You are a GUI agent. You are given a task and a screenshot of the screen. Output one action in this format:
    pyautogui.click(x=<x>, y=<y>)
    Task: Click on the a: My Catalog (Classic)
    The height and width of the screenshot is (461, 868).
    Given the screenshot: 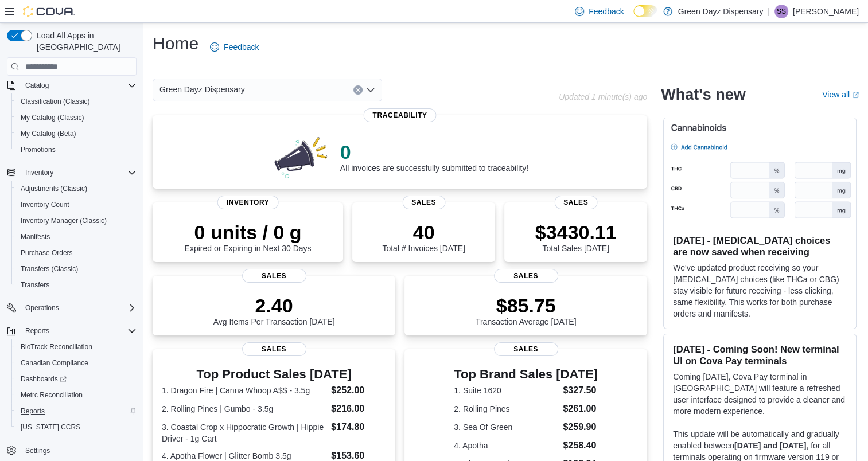 What is the action you would take?
    pyautogui.click(x=52, y=117)
    